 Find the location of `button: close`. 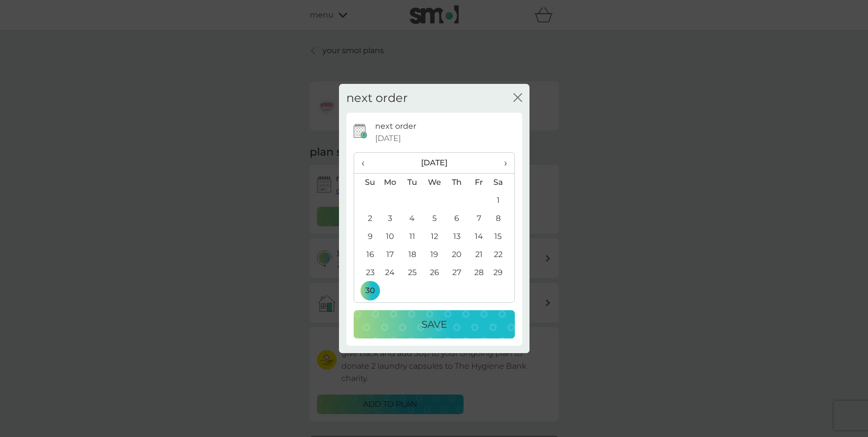

button: close is located at coordinates (517, 98).